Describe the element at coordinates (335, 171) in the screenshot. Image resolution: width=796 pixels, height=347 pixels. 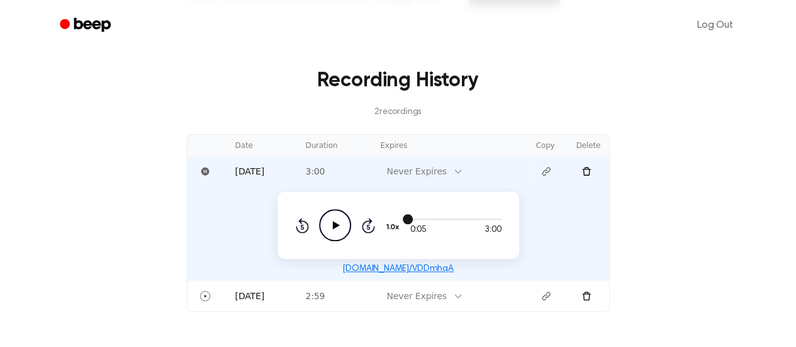
I see `td: 3:00` at that location.